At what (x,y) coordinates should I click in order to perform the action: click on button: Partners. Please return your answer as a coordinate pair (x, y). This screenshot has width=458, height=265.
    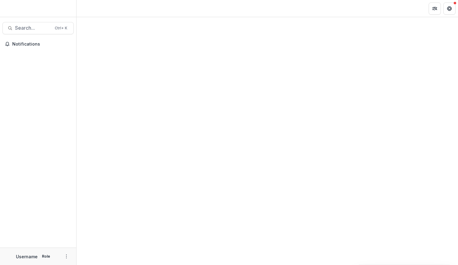
    Looking at the image, I should click on (434, 9).